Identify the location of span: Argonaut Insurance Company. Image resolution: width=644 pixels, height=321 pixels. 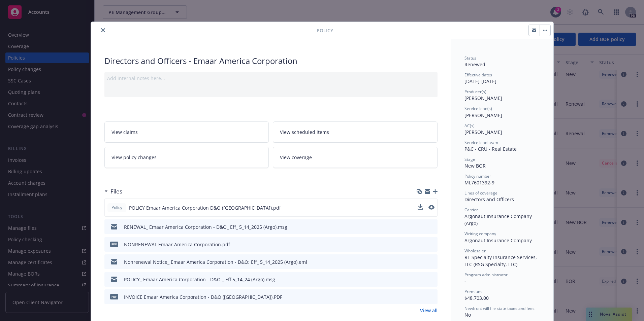
(498, 240).